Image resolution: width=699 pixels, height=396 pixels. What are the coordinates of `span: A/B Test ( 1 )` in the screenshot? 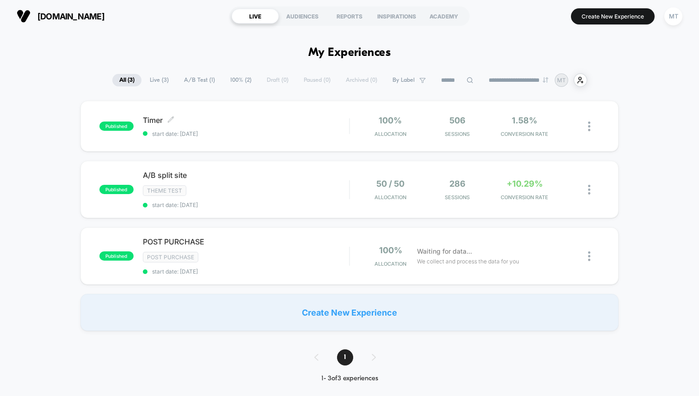 It's located at (199, 80).